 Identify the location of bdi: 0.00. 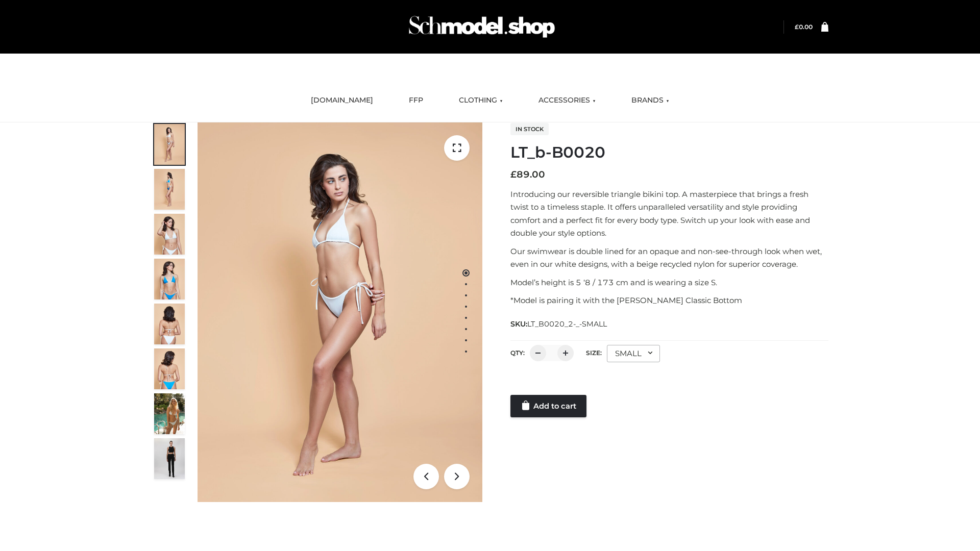
(804, 26).